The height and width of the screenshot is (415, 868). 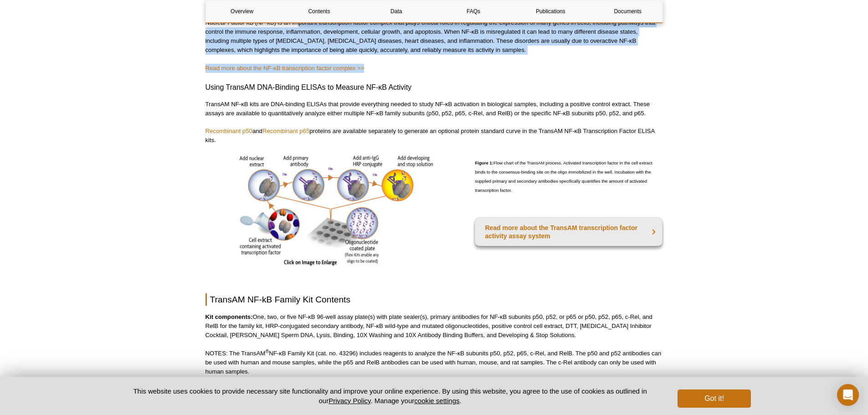 I want to click on div: Open Intercom Messenger, so click(x=848, y=395).